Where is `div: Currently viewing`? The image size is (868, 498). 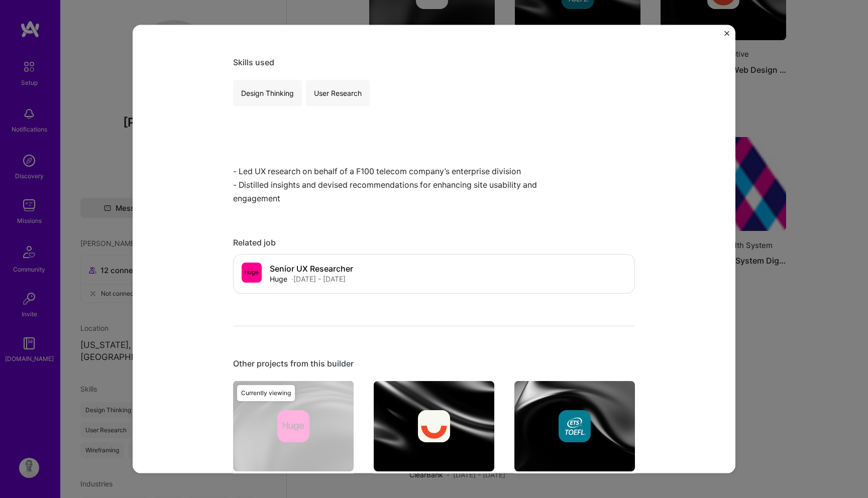
div: Currently viewing is located at coordinates (266, 394).